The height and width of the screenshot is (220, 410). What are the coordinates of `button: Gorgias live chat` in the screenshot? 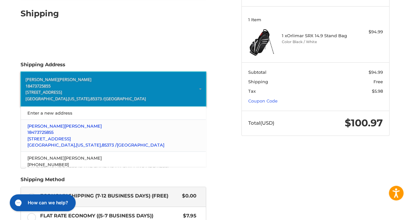 It's located at (36, 11).